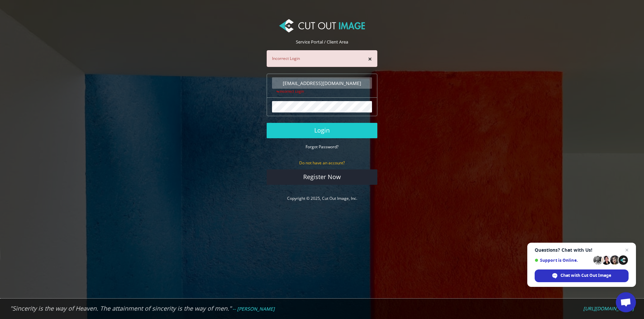 This screenshot has height=319, width=644. Describe the element at coordinates (322, 177) in the screenshot. I see `a: Register Now` at that location.